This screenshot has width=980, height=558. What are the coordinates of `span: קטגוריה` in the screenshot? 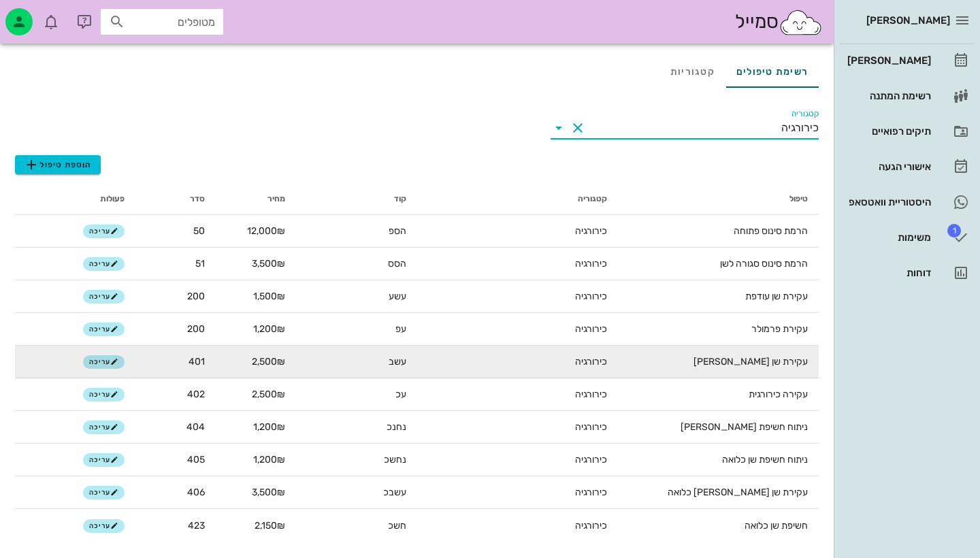 It's located at (591, 199).